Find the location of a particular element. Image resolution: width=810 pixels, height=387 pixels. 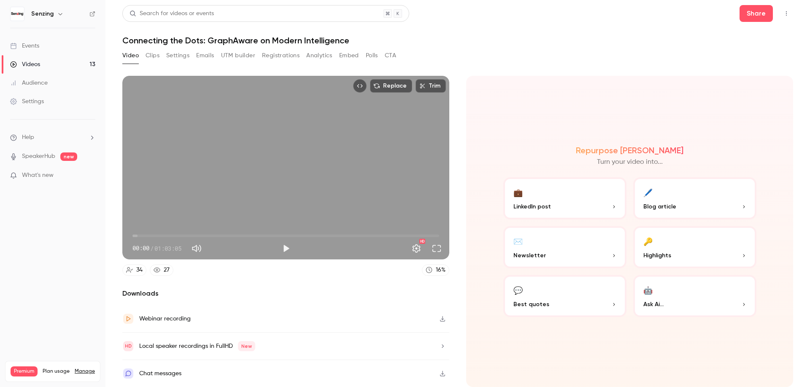

span: Best quotes is located at coordinates (531, 304).